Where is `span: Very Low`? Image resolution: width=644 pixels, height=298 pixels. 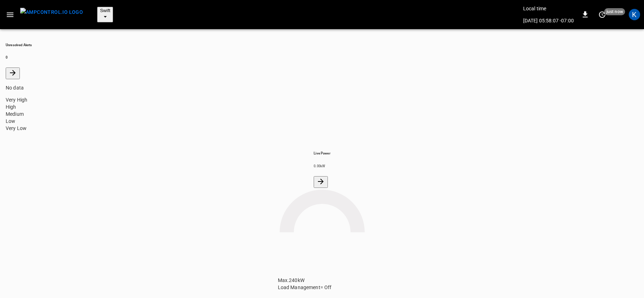
span: Very Low is located at coordinates (16, 128).